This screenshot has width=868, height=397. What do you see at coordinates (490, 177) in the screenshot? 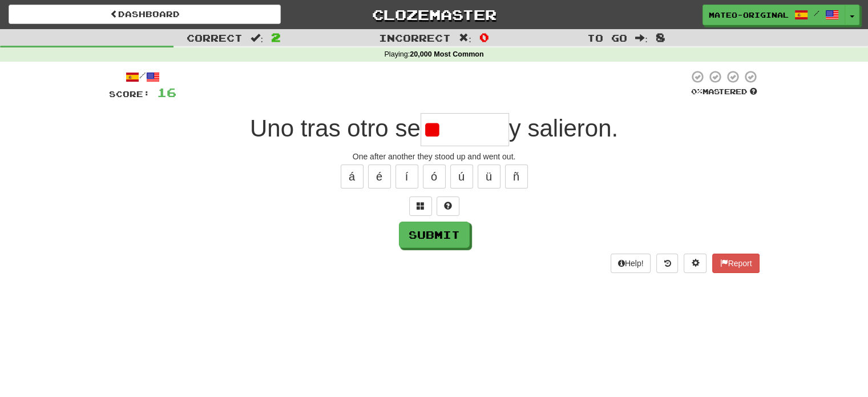
I see `button: ü` at bounding box center [490, 177].